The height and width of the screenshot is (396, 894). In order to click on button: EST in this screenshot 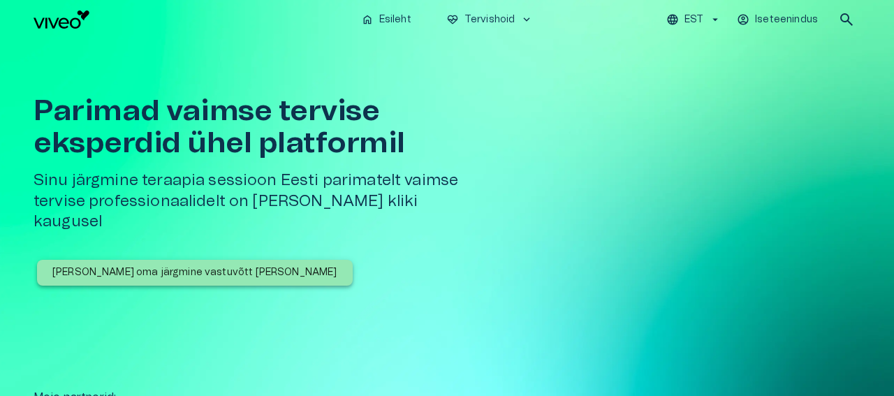, I will do `click(694, 20)`.